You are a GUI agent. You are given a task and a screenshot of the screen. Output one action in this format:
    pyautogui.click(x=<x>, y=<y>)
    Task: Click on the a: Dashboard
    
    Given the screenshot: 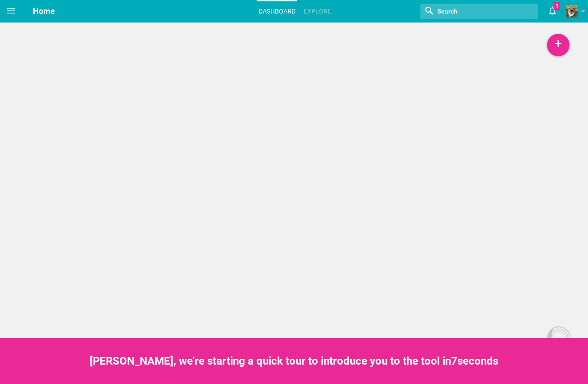 What is the action you would take?
    pyautogui.click(x=277, y=11)
    